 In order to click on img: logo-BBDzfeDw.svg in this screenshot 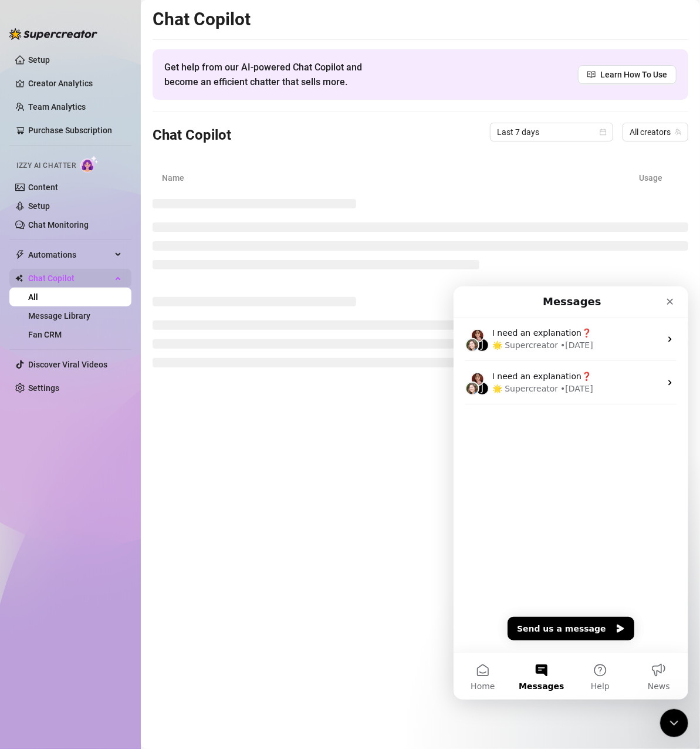, I will do `click(53, 34)`.